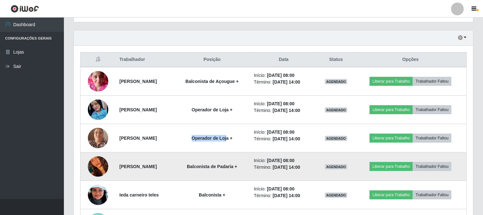 This screenshot has width=483, height=215. What do you see at coordinates (410, 60) in the screenshot?
I see `th: Opções` at bounding box center [410, 60].